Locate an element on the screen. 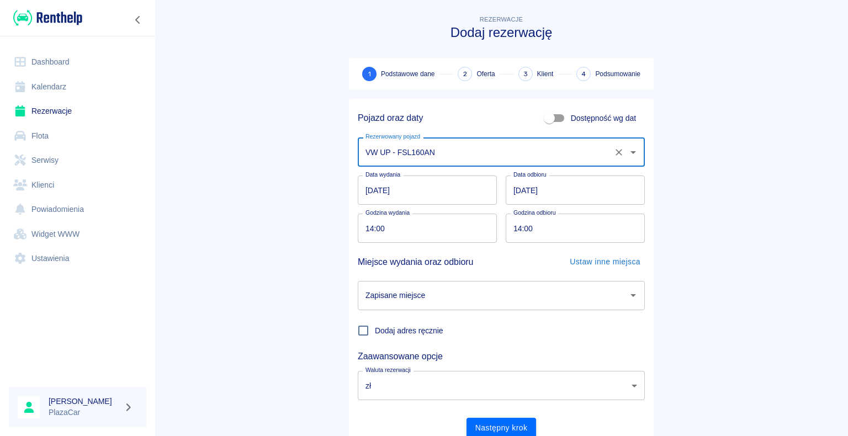 This screenshot has width=848, height=436. span: 4 is located at coordinates (584, 74).